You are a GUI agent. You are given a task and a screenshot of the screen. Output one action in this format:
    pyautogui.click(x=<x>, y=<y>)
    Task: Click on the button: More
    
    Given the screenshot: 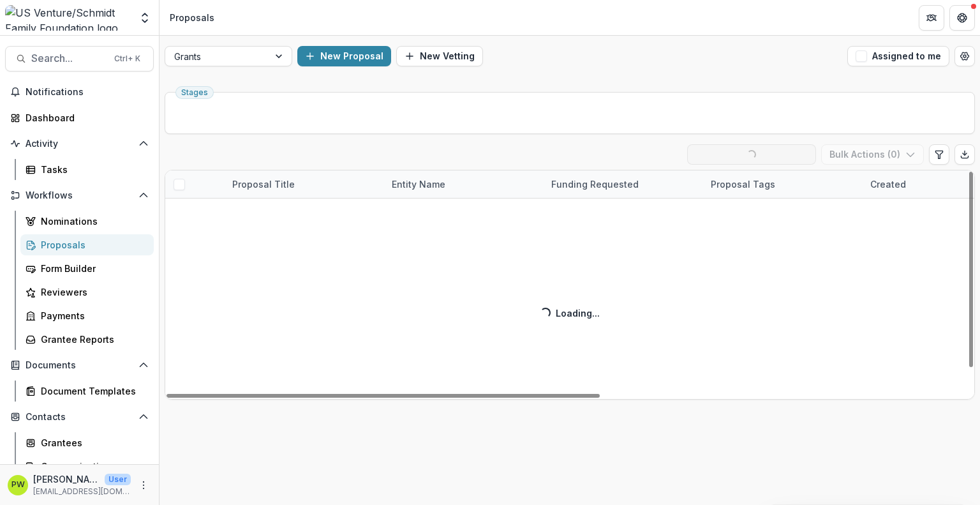 What is the action you would take?
    pyautogui.click(x=143, y=485)
    